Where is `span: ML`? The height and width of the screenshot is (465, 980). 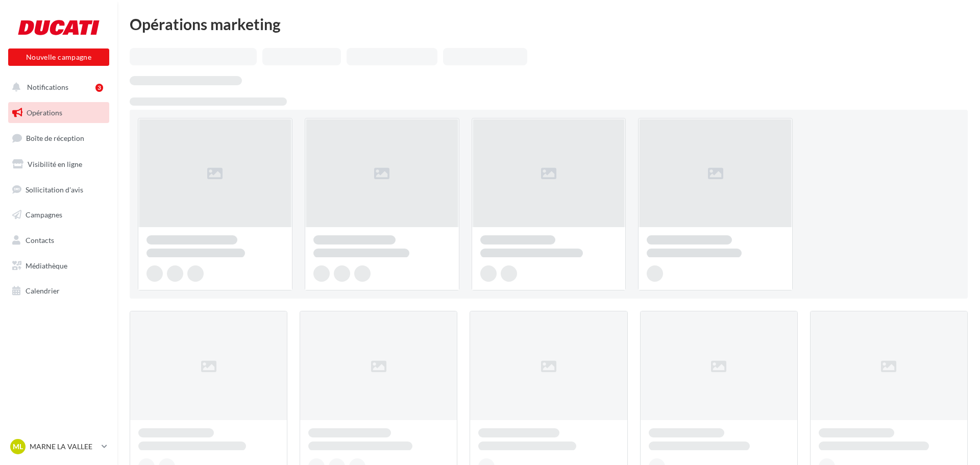 span: ML is located at coordinates (18, 446).